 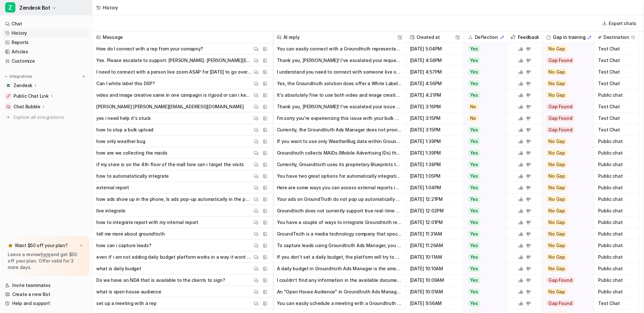 What do you see at coordinates (339, 130) in the screenshot?
I see `button: Currently, the Groundtruth Ads Manager does not provide a direct way to stop or cancel a bulk upl...` at bounding box center [339, 130].